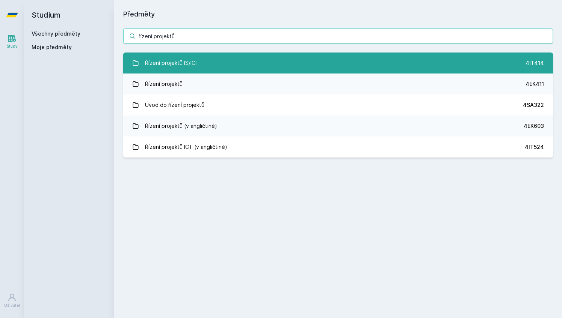 Image resolution: width=562 pixels, height=318 pixels. I want to click on a: Řízení projektů IS/ICT 4IT414, so click(338, 63).